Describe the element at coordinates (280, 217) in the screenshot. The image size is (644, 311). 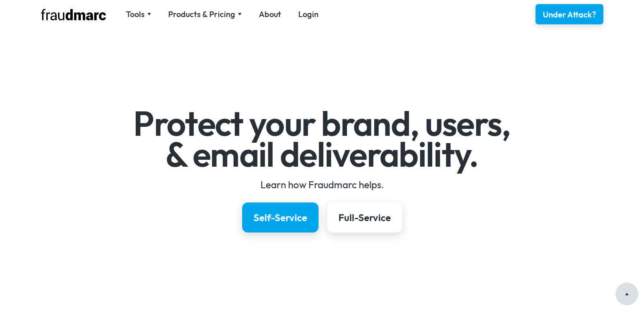
I see `a: Self-Service` at that location.